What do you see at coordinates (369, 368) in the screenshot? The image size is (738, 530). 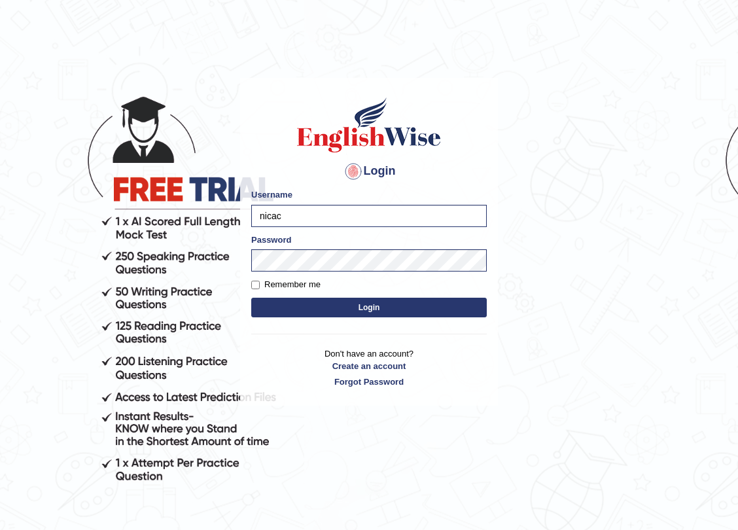 I see `p: Don't have an account?` at bounding box center [369, 368].